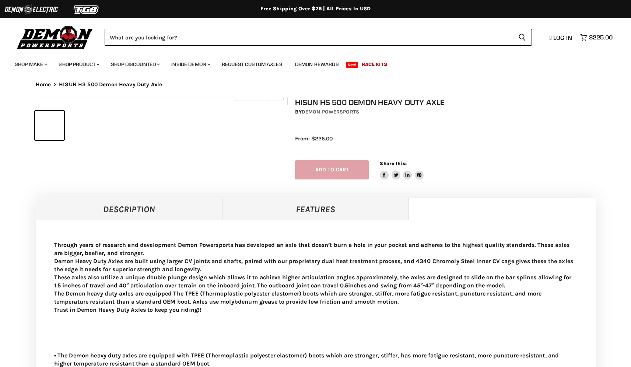  Describe the element at coordinates (316, 9) in the screenshot. I see `div: Free Shipping Over $75 | All Prices In USD` at that location.